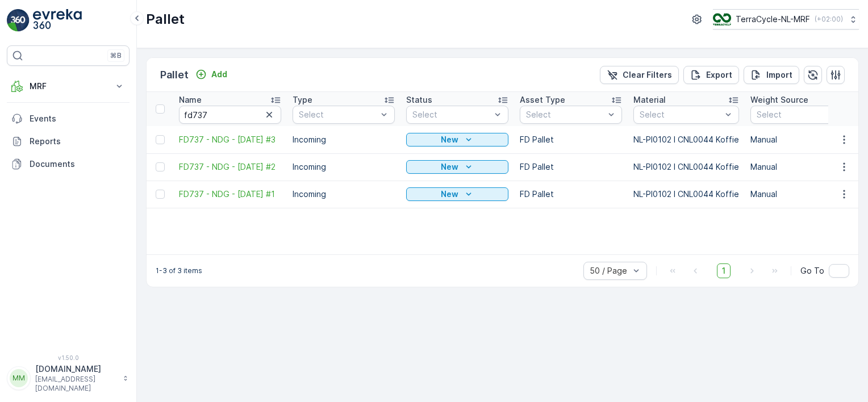 Image resolution: width=868 pixels, height=402 pixels. Describe the element at coordinates (542, 100) in the screenshot. I see `p: Asset Type` at that location.